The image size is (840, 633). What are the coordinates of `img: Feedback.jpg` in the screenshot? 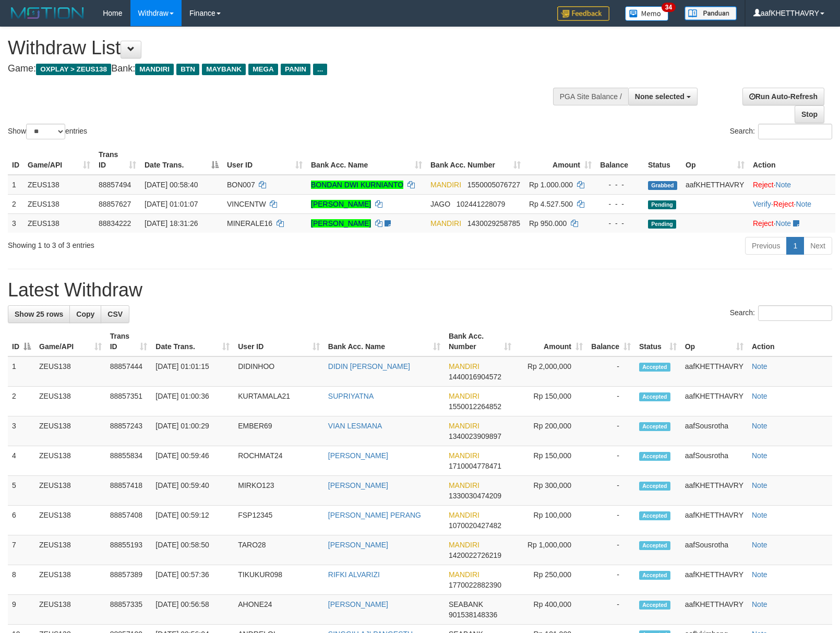 It's located at (583, 14).